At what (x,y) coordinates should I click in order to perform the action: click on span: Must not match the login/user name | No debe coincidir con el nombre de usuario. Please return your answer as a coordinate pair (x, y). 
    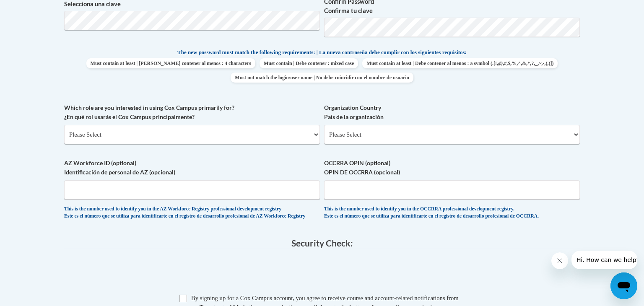
    Looking at the image, I should click on (321, 78).